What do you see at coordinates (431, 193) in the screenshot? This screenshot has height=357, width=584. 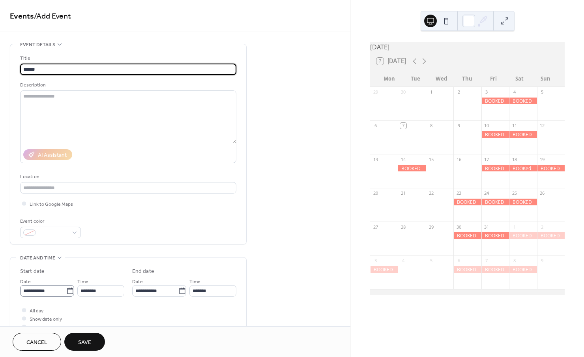 I see `div: 22` at bounding box center [431, 193].